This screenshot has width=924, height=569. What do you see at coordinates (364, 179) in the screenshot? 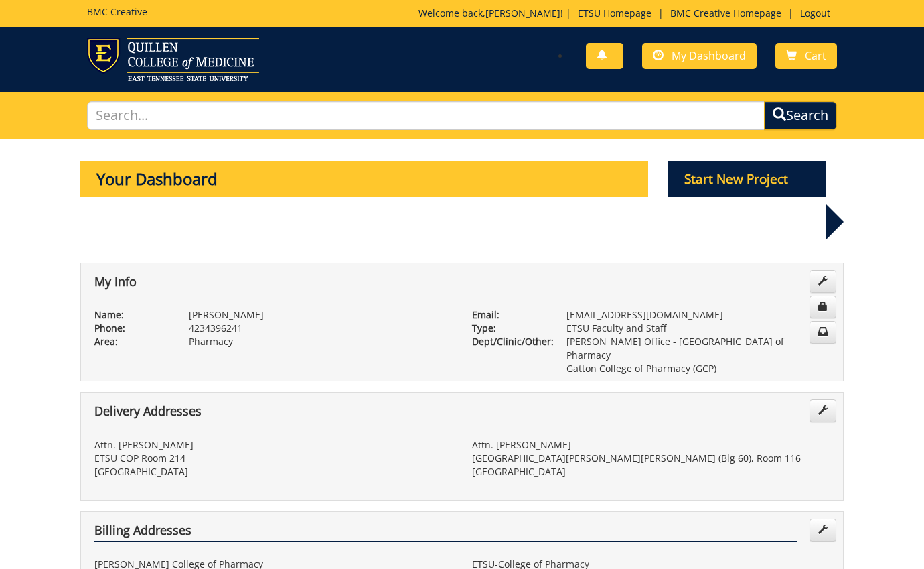
I see `p: Your Dashboard` at bounding box center [364, 179].